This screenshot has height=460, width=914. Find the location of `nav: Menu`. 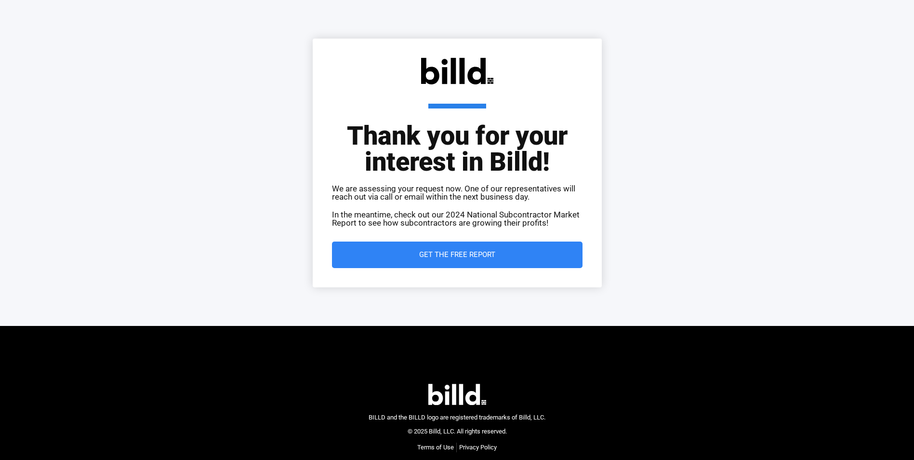

nav: Menu is located at coordinates (457, 447).